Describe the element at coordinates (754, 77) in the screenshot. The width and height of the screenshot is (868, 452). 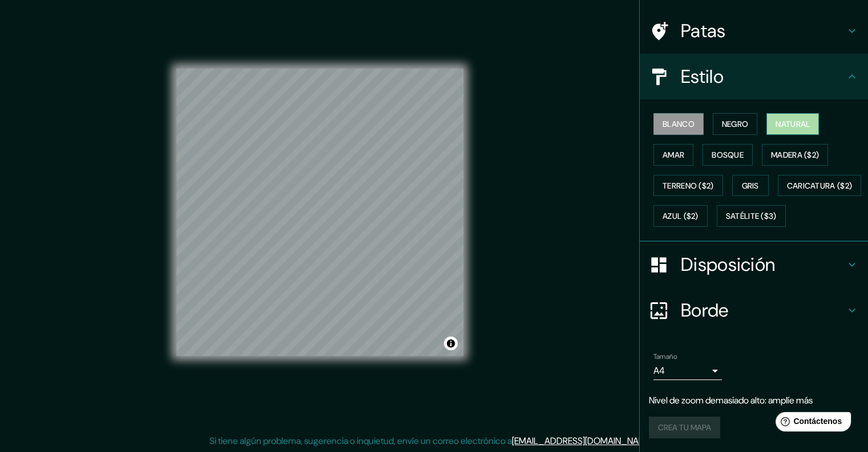
I see `div: Estilo` at that location.